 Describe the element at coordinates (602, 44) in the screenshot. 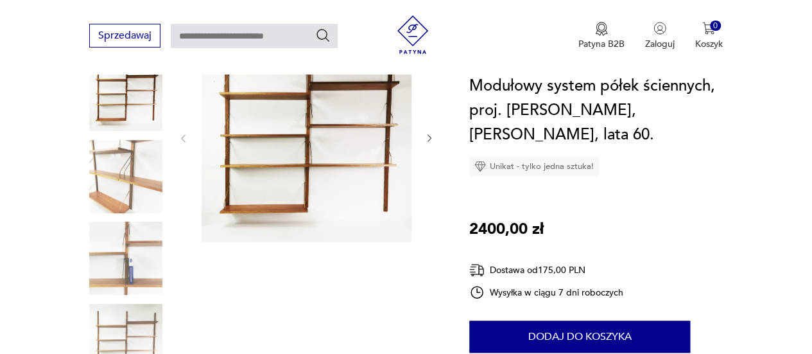

I see `p: Patyna B2B` at that location.